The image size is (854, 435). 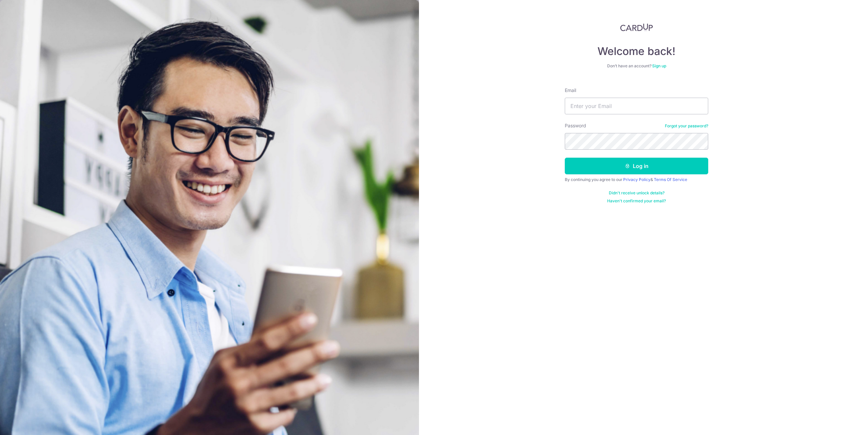 I want to click on img: CardUp Logo, so click(x=637, y=27).